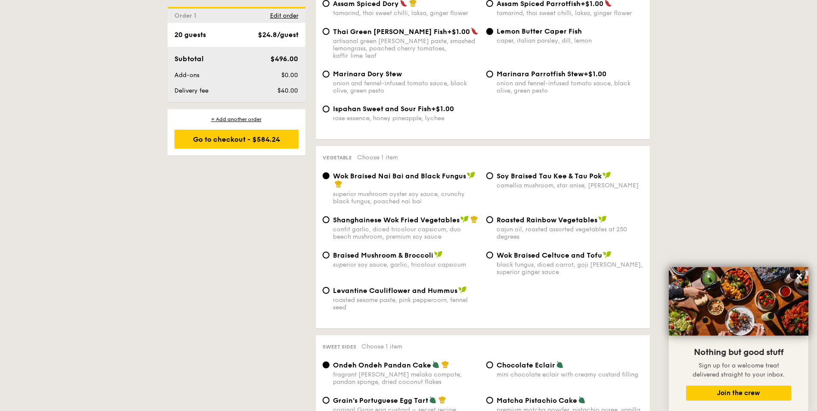 The height and width of the screenshot is (411, 817). Describe the element at coordinates (537, 400) in the screenshot. I see `span: Matcha Pistachio Cake` at that location.